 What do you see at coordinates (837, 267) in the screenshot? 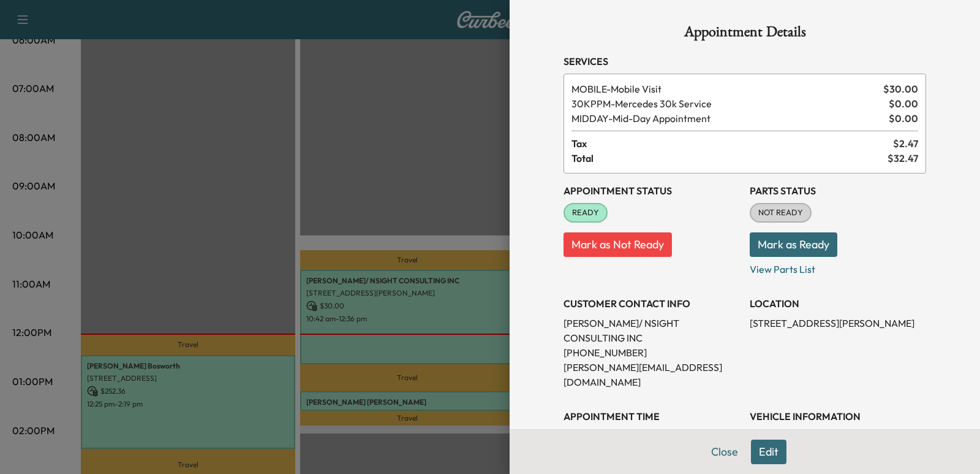
I see `p: View Parts List` at bounding box center [837, 267].